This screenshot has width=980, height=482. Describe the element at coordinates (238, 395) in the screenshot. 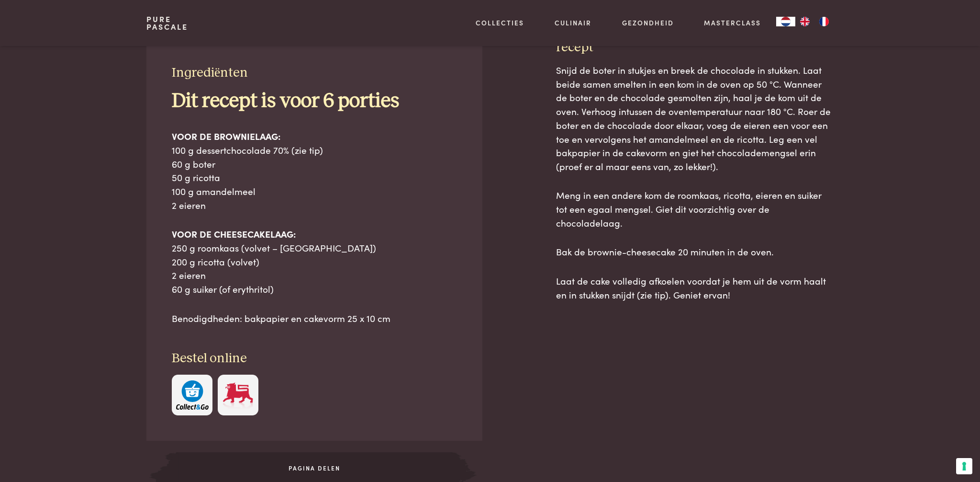

I see `img: Delhaize` at that location.